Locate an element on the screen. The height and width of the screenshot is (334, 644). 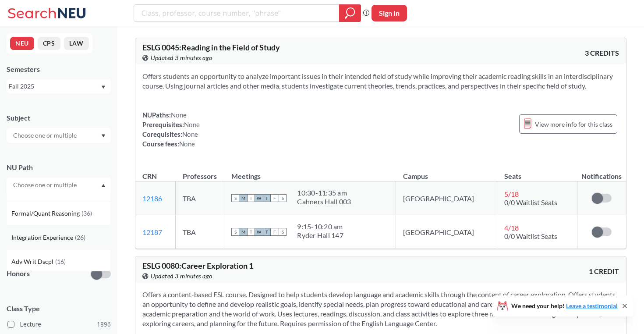
a: 12187 is located at coordinates (152, 232).